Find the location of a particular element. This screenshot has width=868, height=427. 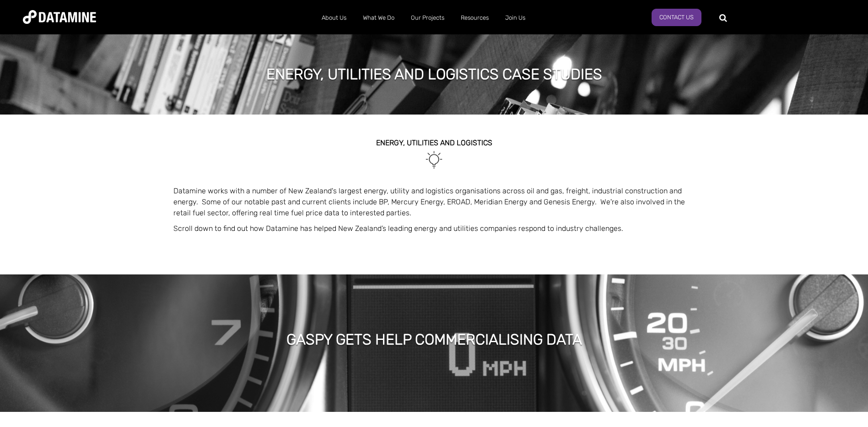

a: Contact Us is located at coordinates (676, 17).